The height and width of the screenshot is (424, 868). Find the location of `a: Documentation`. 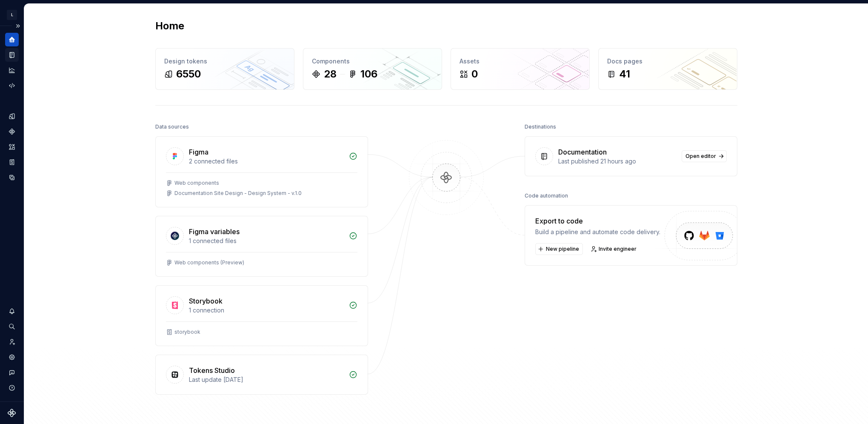

a: Documentation is located at coordinates (12, 55).